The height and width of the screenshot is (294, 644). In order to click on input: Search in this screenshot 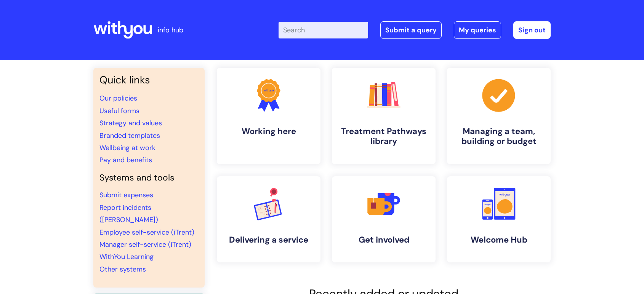, I will do `click(323, 30)`.